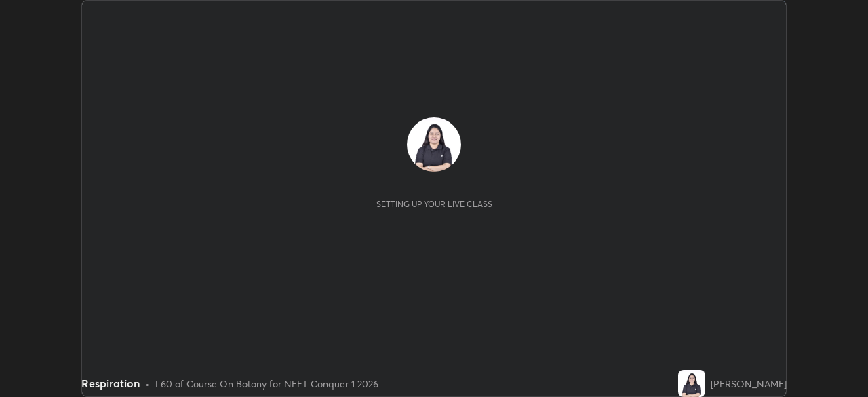 The image size is (868, 397). What do you see at coordinates (267, 384) in the screenshot?
I see `div: L60 of Course On Botany for NEET Conquer 1 2026` at bounding box center [267, 384].